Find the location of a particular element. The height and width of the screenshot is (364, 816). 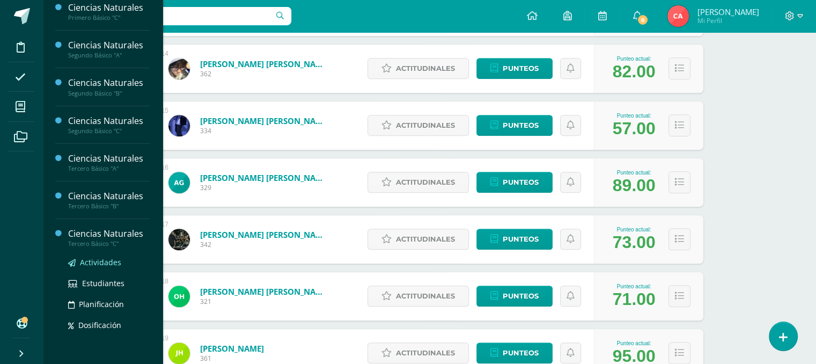

a: Ciencias NaturalesTercero Básico "B" is located at coordinates (109, 200).